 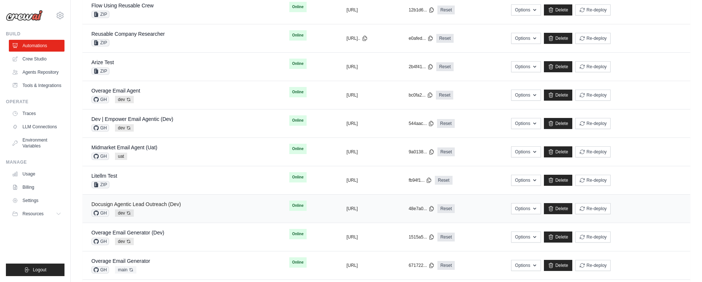 I want to click on div: Chat Widget, so click(x=683, y=264).